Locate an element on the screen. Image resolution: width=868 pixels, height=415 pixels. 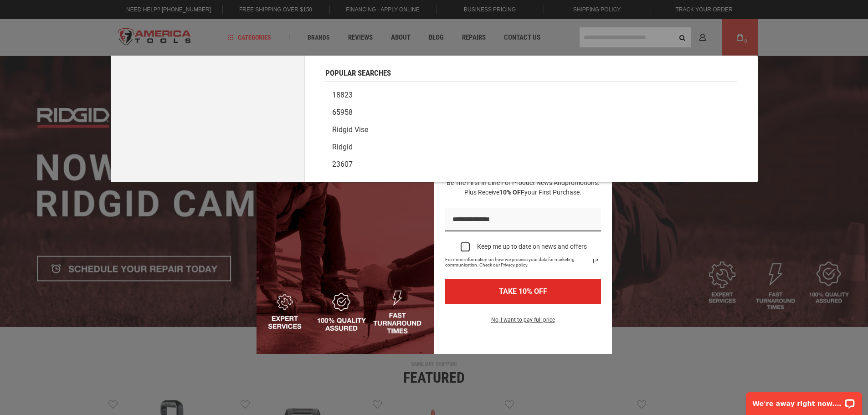
a: Ridgid is located at coordinates (531, 147).